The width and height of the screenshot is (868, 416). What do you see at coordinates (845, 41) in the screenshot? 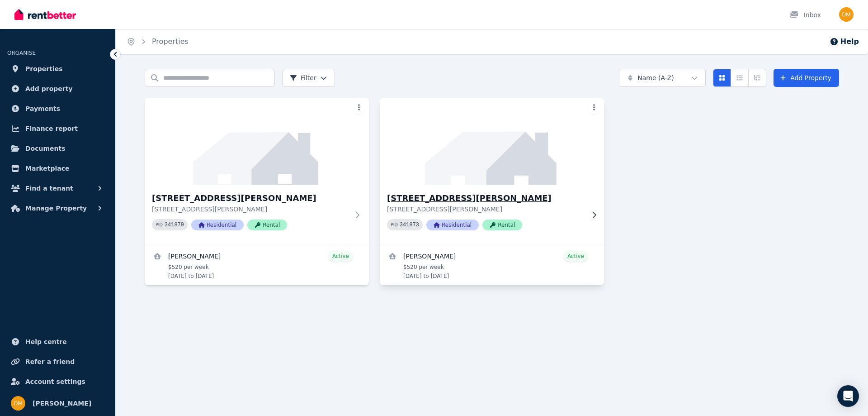
I see `button: Help` at bounding box center [845, 41].